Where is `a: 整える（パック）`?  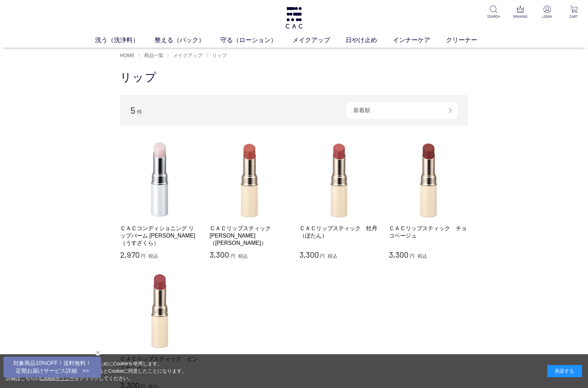 a: 整える（パック） is located at coordinates (187, 40).